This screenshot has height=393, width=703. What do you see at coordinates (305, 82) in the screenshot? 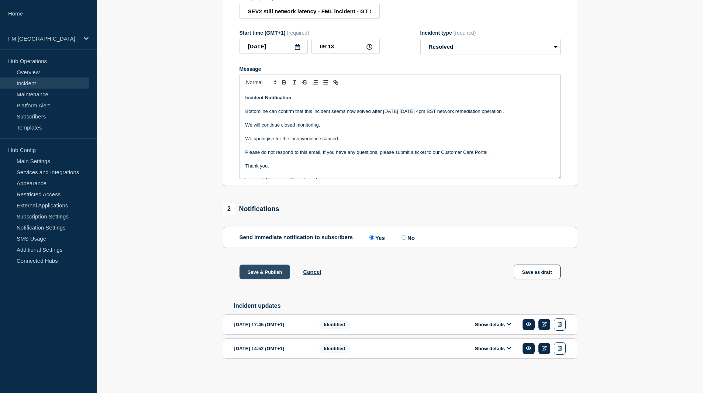
I see `button: Toggle strikethrough text` at bounding box center [305, 82].